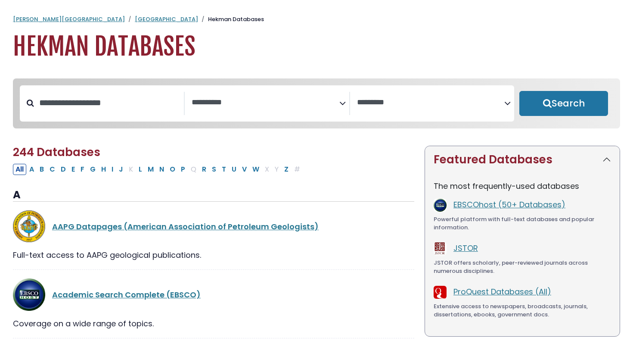  Describe the element at coordinates (523, 310) in the screenshot. I see `div: Extensive access to newspapers, broadcasts, journals, dissertations, ebooks, government docs.` at that location.